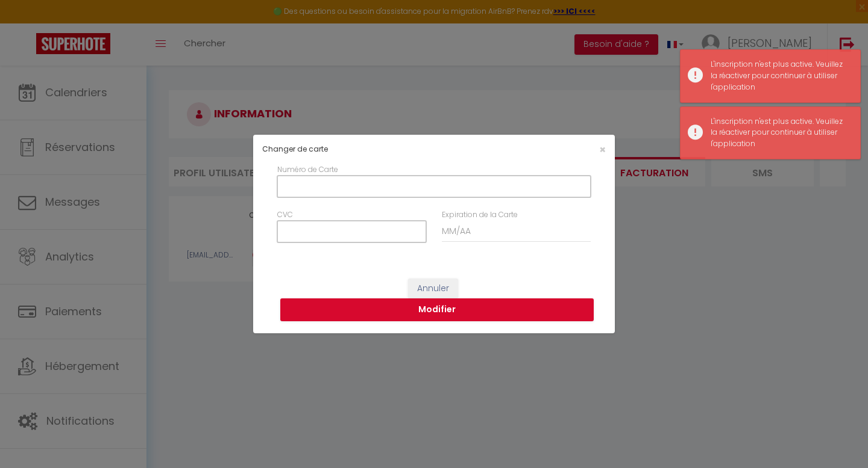 This screenshot has height=468, width=868. What do you see at coordinates (479, 215) in the screenshot?
I see `label: Expiration de la Carte` at bounding box center [479, 215].